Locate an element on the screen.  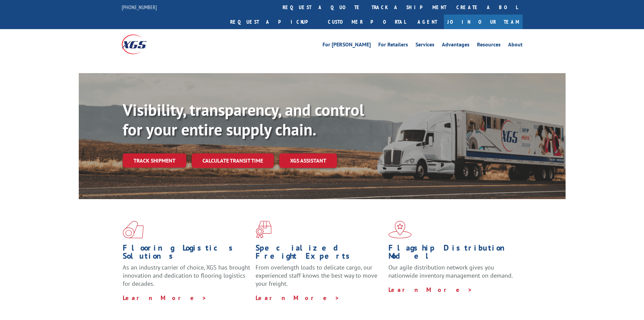
span: Our agile distribution network gives you nationwide inventory management on demand. is located at coordinates (450, 271).